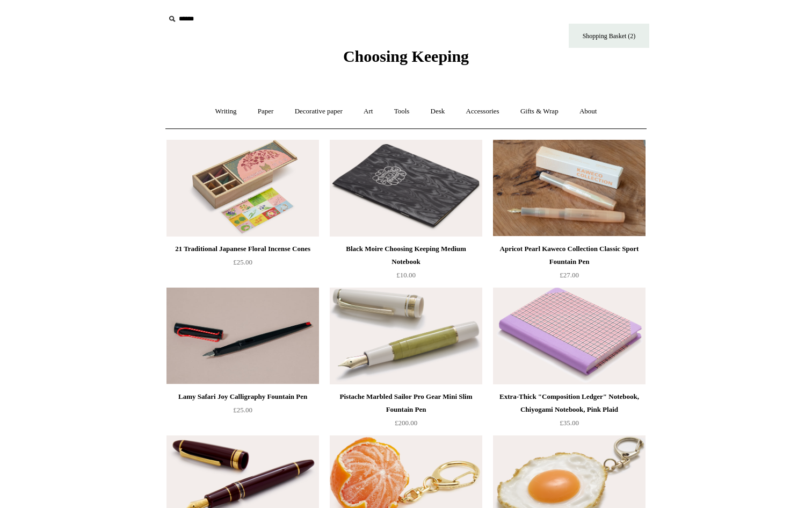 This screenshot has height=508, width=812. What do you see at coordinates (438, 111) in the screenshot?
I see `a: Desk` at bounding box center [438, 111].